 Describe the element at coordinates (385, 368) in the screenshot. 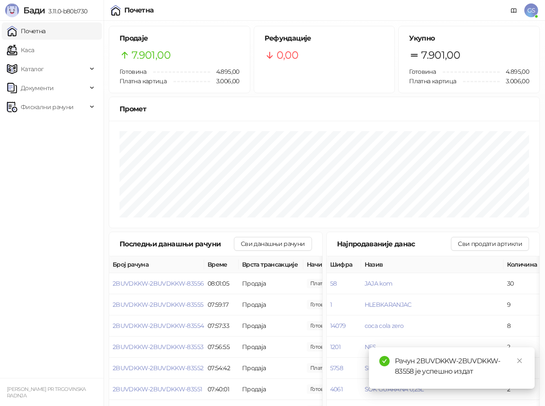

I see `button: SMOKI 50 STA` at that location.